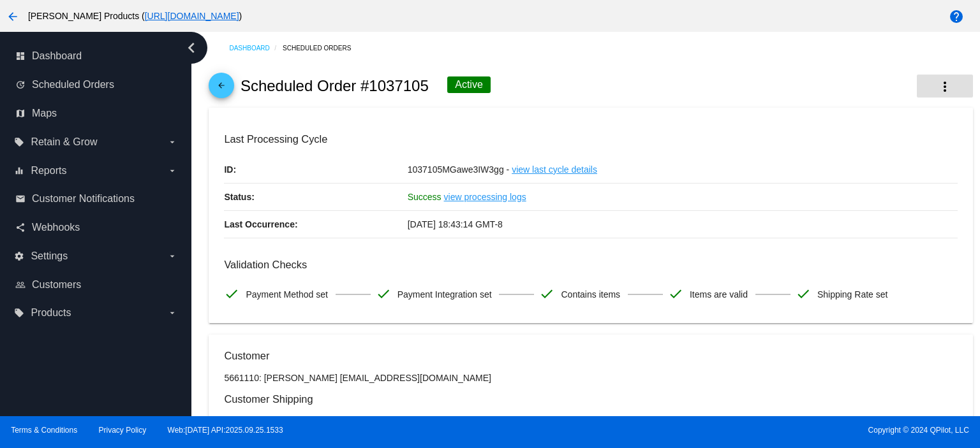 Image resolution: width=980 pixels, height=448 pixels. I want to click on span: Payment Integration set, so click(444, 295).